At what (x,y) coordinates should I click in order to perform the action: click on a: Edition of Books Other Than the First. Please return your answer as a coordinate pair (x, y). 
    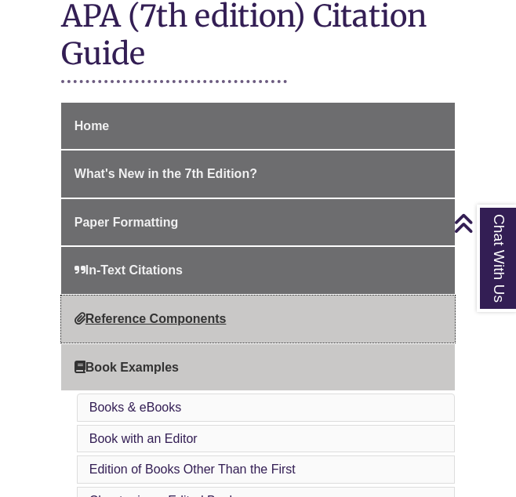
    Looking at the image, I should click on (192, 469).